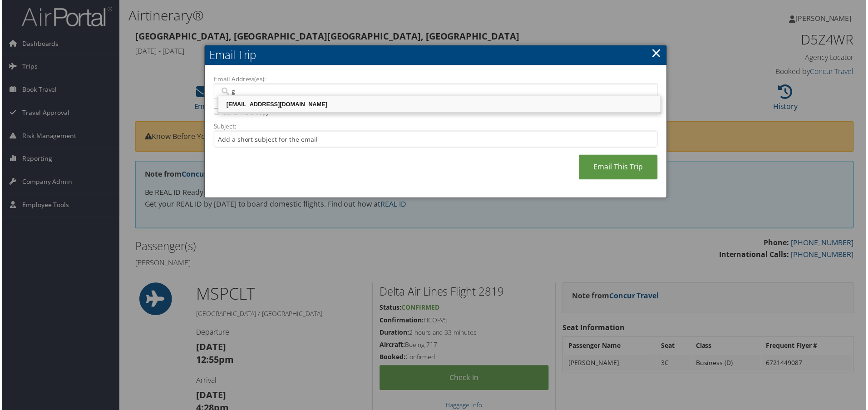 This screenshot has height=410, width=868. What do you see at coordinates (436, 56) in the screenshot?
I see `h2: Email Trip` at bounding box center [436, 56].